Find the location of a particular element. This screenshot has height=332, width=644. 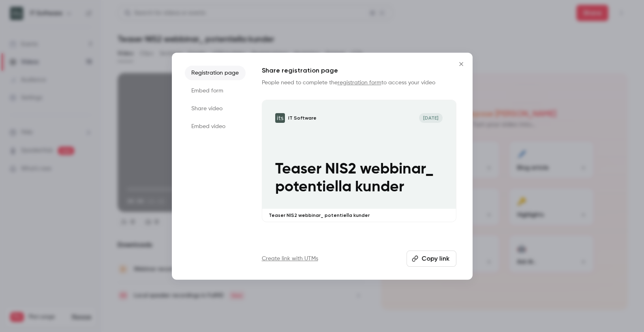

p: IT Software is located at coordinates (303, 118).